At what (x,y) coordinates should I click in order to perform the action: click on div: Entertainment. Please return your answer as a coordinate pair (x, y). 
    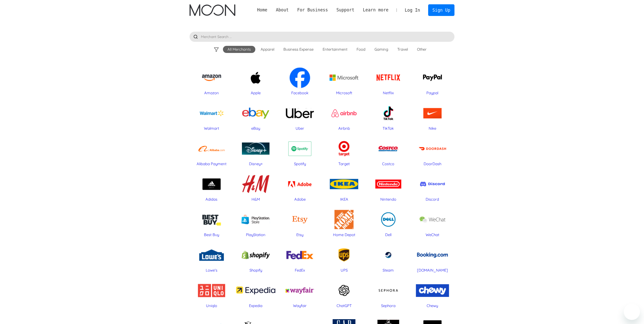
    Looking at the image, I should click on (335, 50).